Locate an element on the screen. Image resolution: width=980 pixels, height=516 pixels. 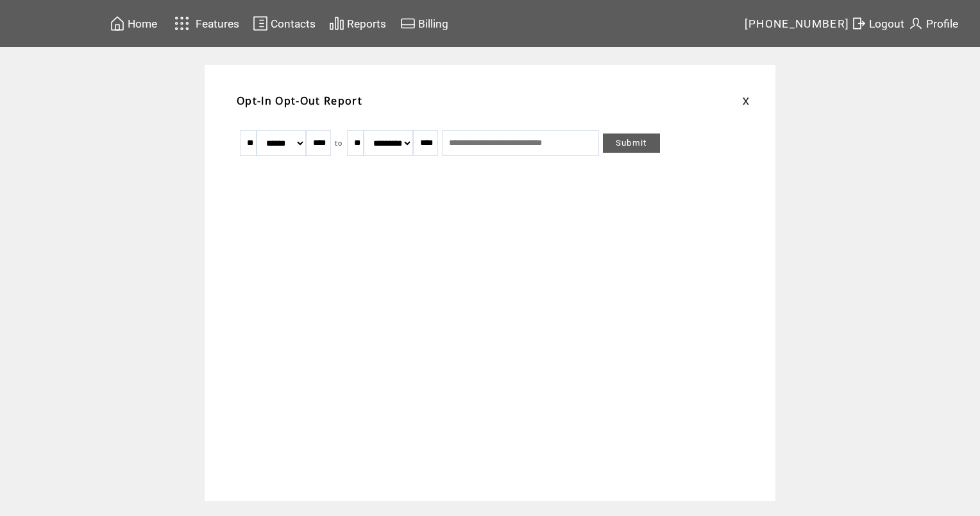
span: Contacts is located at coordinates (293, 24).